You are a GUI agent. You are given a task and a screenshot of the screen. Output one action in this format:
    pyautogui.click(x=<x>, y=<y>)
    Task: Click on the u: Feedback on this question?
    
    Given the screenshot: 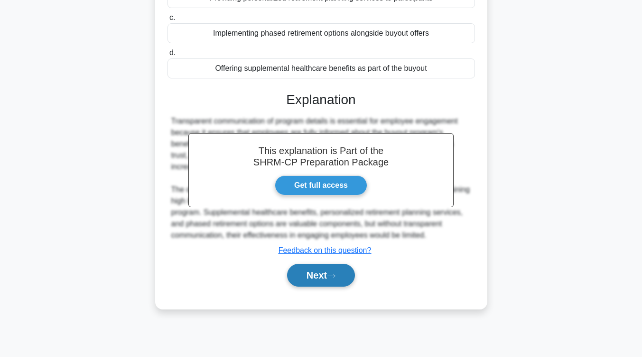 What is the action you would take?
    pyautogui.click(x=325, y=250)
    